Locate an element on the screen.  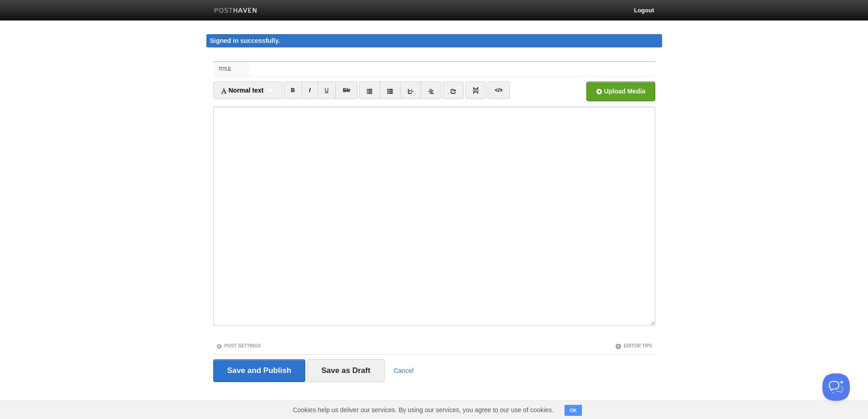
img: Posthaven-bar is located at coordinates (236, 11).